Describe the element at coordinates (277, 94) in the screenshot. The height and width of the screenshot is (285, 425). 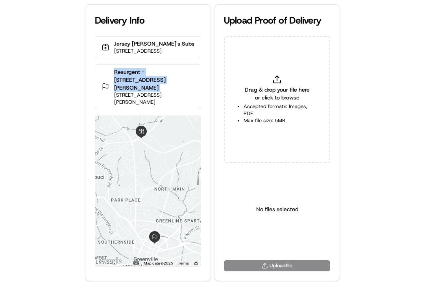
I see `span: Drag & drop your file here or click to browse` at that location.